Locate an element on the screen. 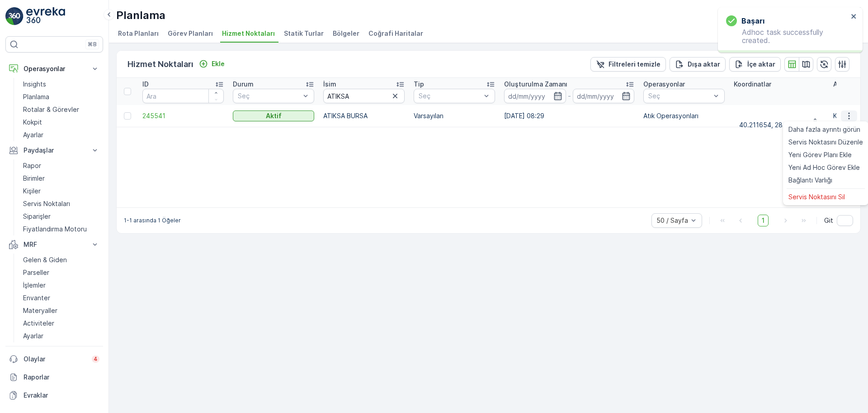 This screenshot has height=413, width=868. p: Activiteler is located at coordinates (39, 323).